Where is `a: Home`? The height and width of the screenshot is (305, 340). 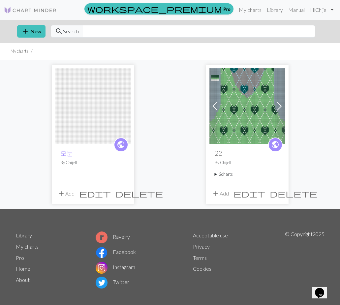 a: Home is located at coordinates (23, 268).